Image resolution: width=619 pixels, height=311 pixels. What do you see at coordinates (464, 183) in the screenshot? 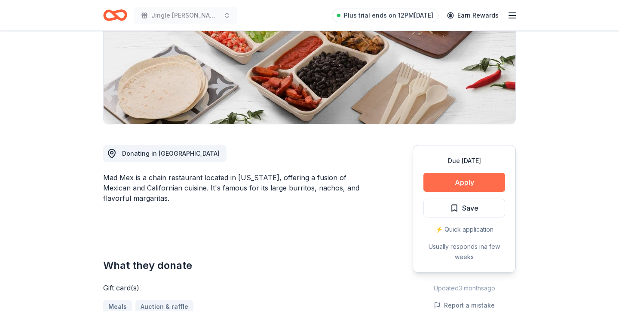
I see `button: Apply` at bounding box center [464, 183].